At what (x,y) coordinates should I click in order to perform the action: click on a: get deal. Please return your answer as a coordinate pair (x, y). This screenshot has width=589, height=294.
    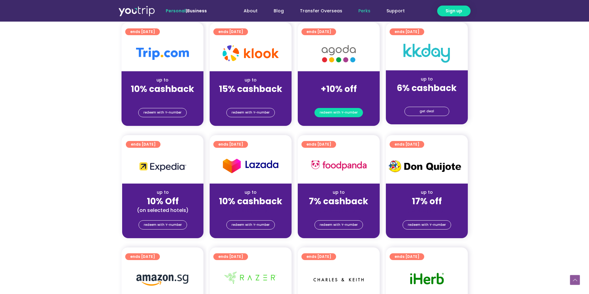
    Looking at the image, I should click on (426, 112).